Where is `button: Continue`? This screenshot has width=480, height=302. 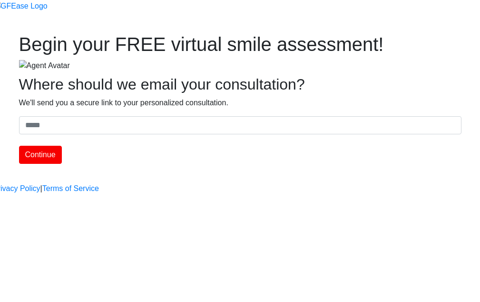
button: Continue is located at coordinates (40, 155).